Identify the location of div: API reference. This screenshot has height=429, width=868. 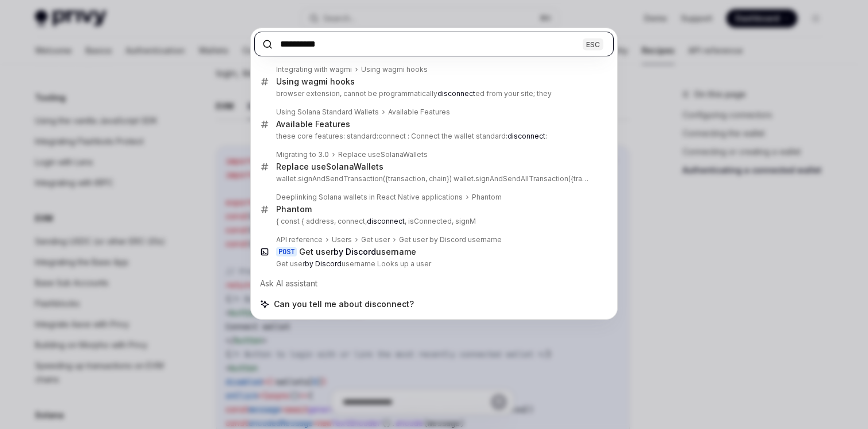
(299, 240).